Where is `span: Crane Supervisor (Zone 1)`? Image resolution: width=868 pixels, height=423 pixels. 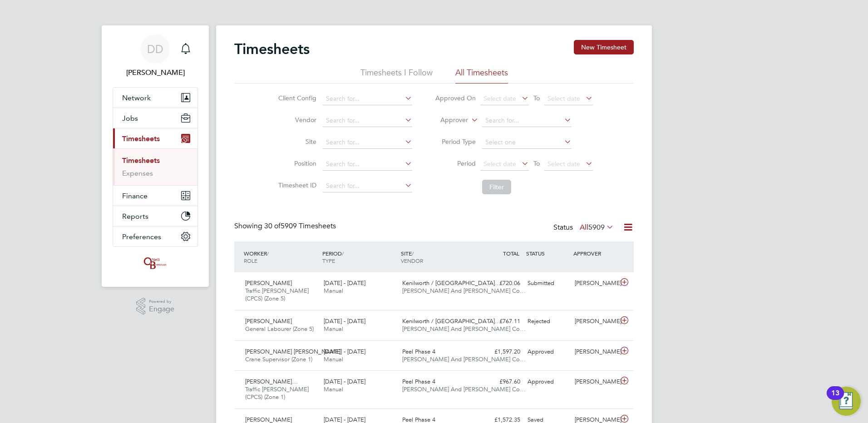
span: Crane Supervisor (Zone 1) is located at coordinates (279, 359).